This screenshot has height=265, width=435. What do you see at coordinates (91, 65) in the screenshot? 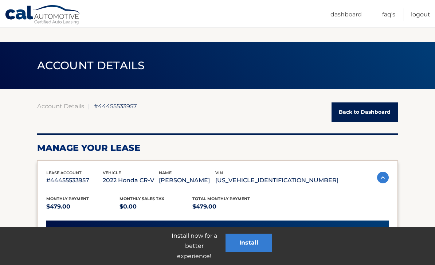
I see `span: ACCOUNT DETAILS` at bounding box center [91, 65].